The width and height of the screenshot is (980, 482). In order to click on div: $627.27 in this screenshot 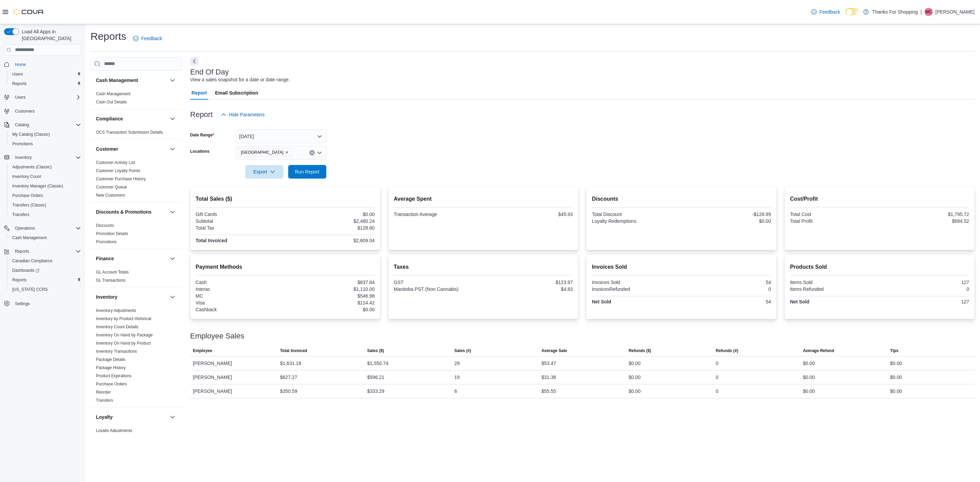, I will do `click(288, 377)`.